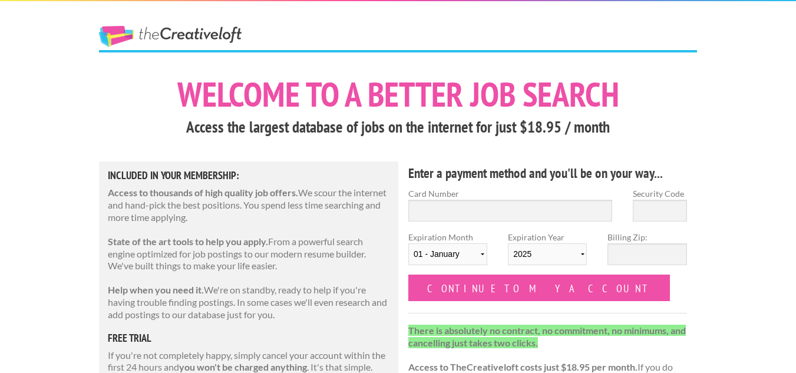 The image size is (796, 373). What do you see at coordinates (249, 302) in the screenshot?
I see `p: We're on standby, ready to help if you're having trouble finding postings. In some cases we'll ev...` at bounding box center [249, 302].